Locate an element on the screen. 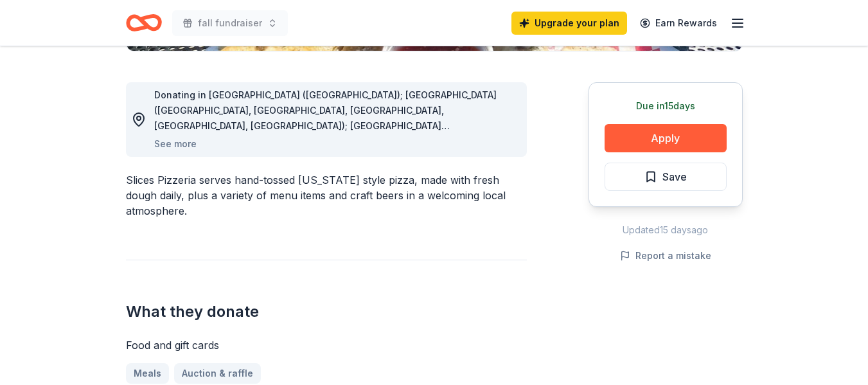 Image resolution: width=868 pixels, height=385 pixels. button: fall fundraiser is located at coordinates (230, 23).